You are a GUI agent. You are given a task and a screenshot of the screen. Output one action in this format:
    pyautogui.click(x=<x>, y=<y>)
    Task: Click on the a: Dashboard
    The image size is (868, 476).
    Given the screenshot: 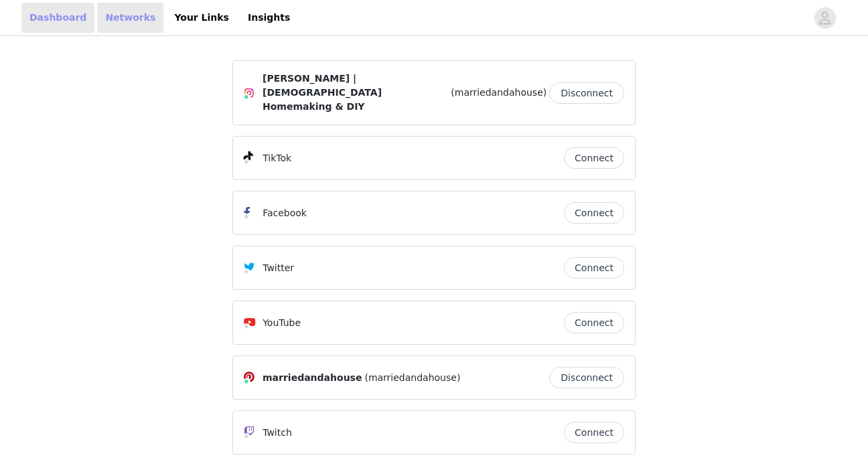 What is the action you would take?
    pyautogui.click(x=58, y=18)
    